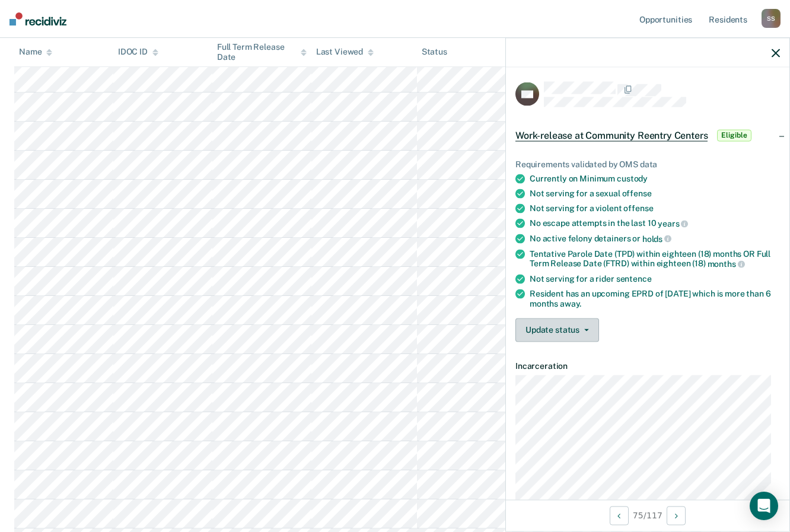  Describe the element at coordinates (570, 303) in the screenshot. I see `span: away.` at that location.